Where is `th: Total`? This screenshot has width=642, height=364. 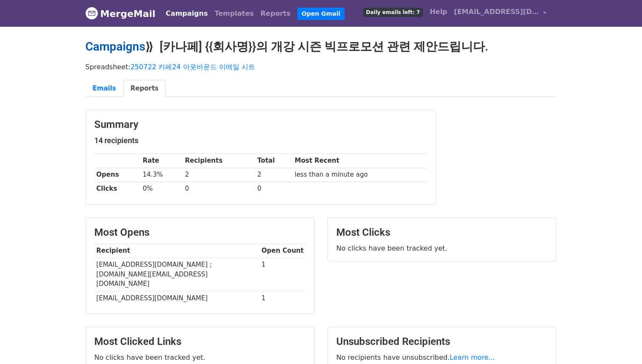
th: Total is located at coordinates (274, 160).